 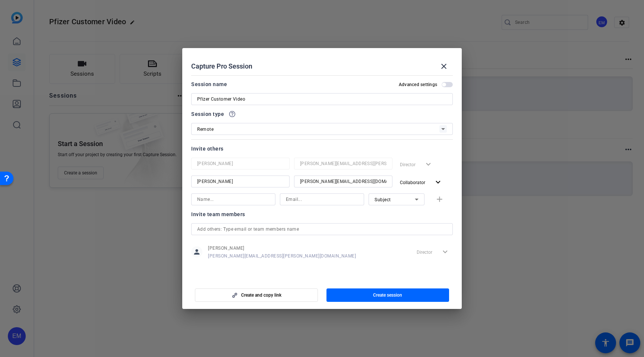 I want to click on span: Create and copy link, so click(x=261, y=295).